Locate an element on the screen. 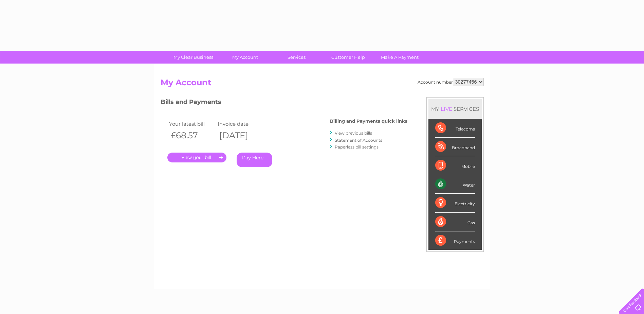 The image size is (644, 314). a: Make A Payment is located at coordinates (400, 57).